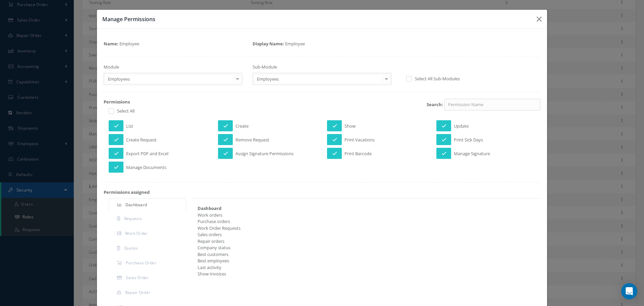  I want to click on span: Sales Order, so click(137, 277).